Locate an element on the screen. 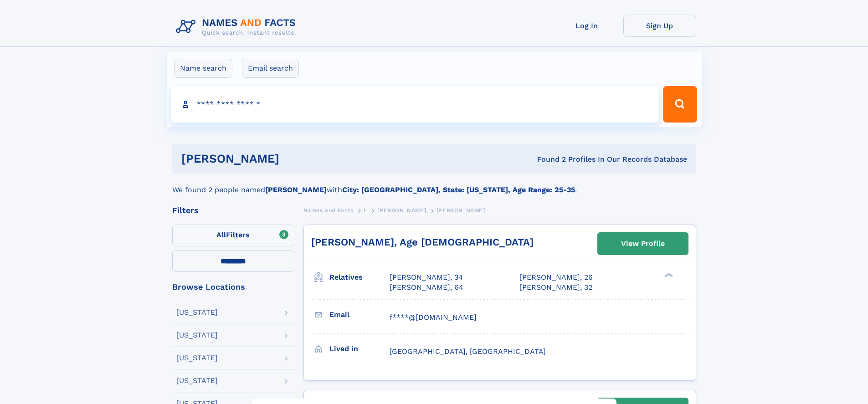 This screenshot has height=404, width=868. a: Sign Up is located at coordinates (660, 25).